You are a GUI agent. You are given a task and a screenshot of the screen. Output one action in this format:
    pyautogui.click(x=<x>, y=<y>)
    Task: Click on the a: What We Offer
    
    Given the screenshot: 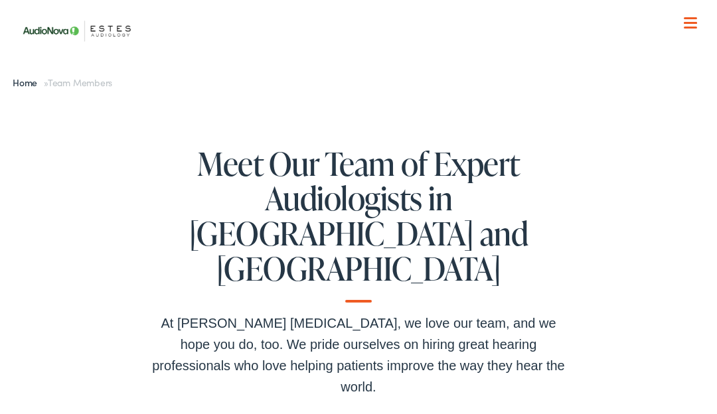 What is the action you would take?
    pyautogui.click(x=364, y=74)
    